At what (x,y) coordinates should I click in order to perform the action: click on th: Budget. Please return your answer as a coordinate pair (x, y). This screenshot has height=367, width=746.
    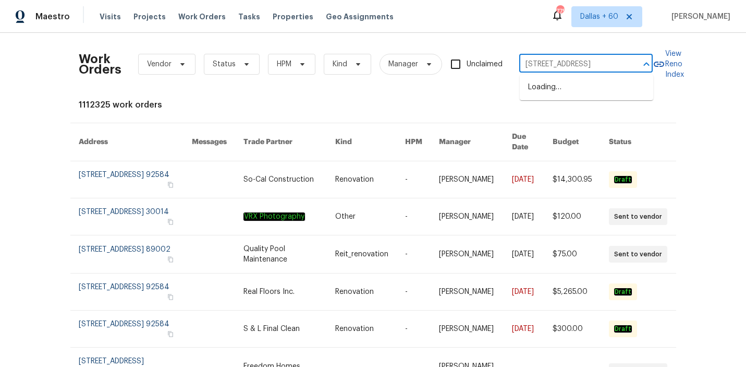
    Looking at the image, I should click on (572, 142).